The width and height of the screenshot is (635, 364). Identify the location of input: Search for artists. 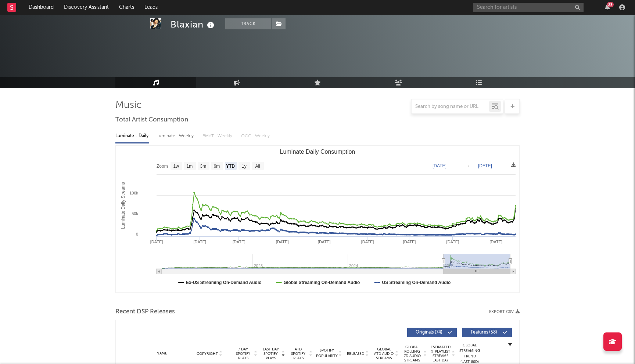
(528, 7).